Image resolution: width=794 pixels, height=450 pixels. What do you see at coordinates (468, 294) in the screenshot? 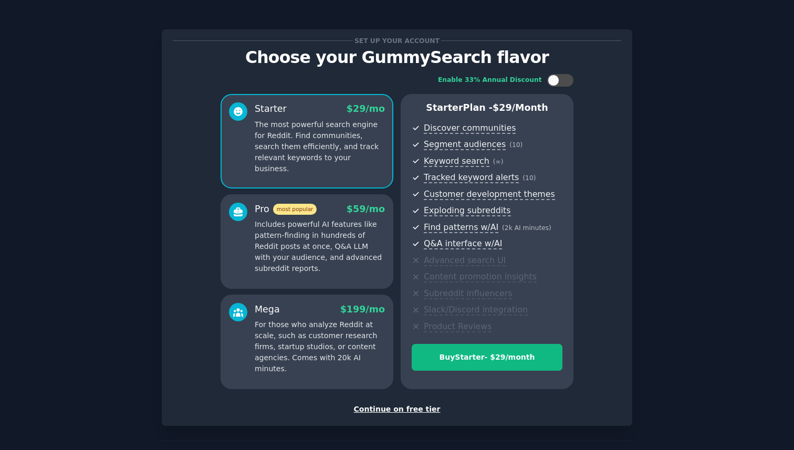
I see `span: Subreddit influencers` at bounding box center [468, 294].